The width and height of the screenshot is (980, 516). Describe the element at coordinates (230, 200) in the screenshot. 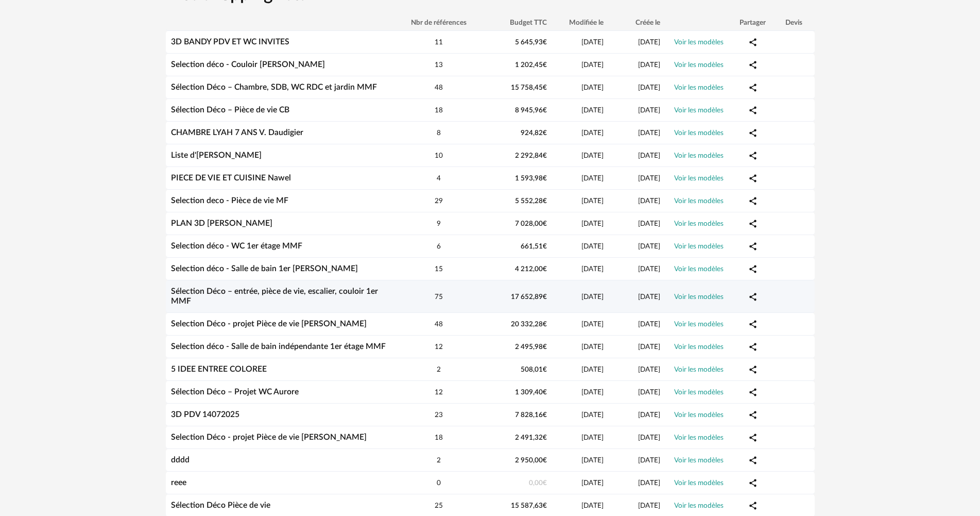

I see `a: Selection deco - Pièce de vie MF` at that location.